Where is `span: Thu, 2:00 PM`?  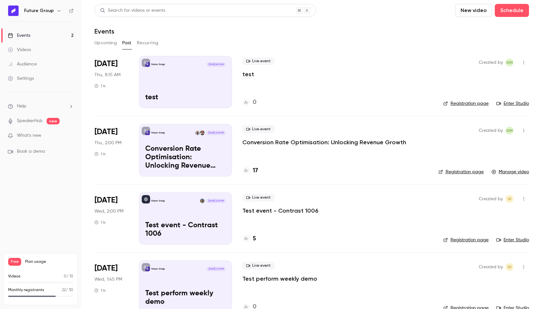 span: Thu, 2:00 PM is located at coordinates (108, 143).